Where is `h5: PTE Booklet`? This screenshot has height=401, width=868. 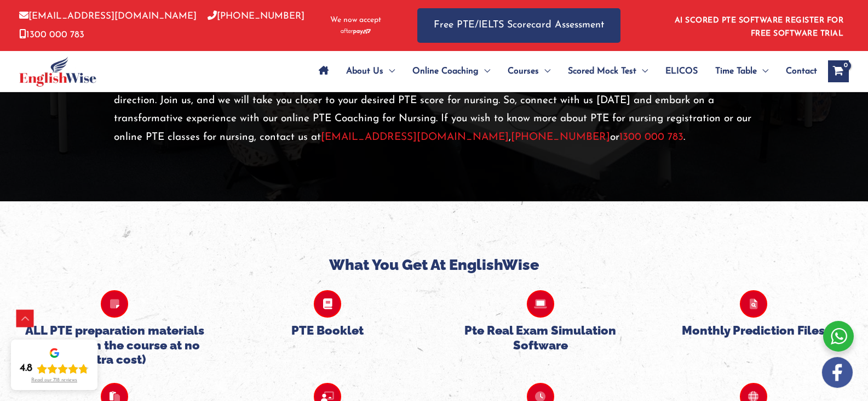
h5: PTE Booklet is located at coordinates (328, 330).